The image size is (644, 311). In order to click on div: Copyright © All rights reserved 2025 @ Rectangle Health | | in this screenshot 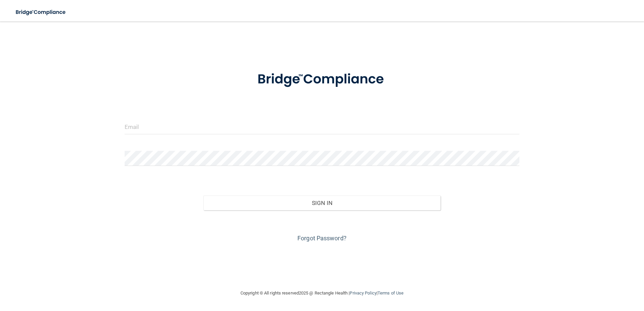, I will do `click(322, 293)`.